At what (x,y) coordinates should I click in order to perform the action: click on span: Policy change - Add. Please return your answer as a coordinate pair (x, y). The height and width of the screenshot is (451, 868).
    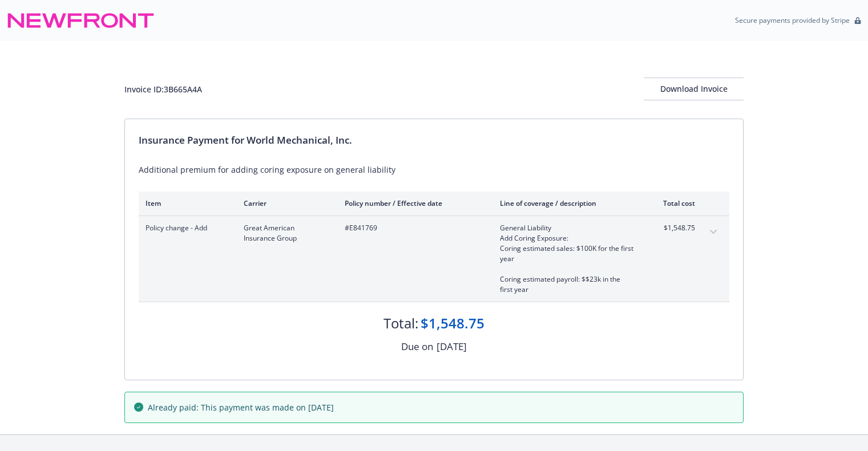
    Looking at the image, I should click on (185, 228).